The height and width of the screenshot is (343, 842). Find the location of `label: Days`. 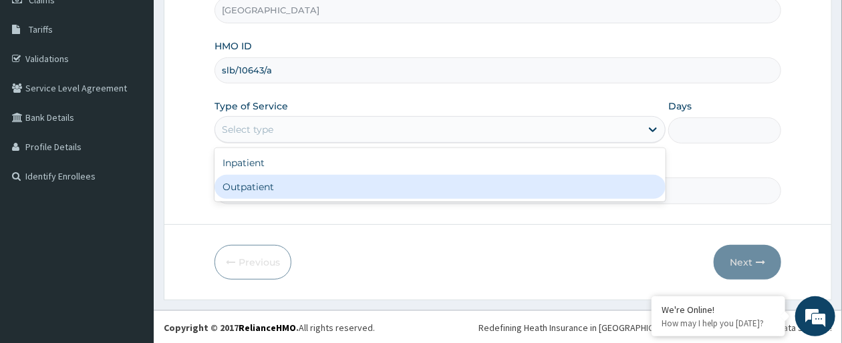

label: Days is located at coordinates (680, 106).